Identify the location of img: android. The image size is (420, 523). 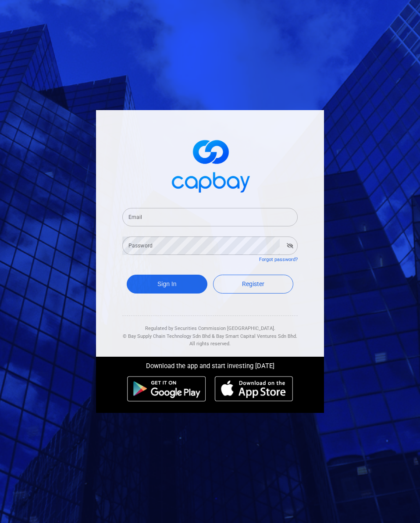
(167, 389).